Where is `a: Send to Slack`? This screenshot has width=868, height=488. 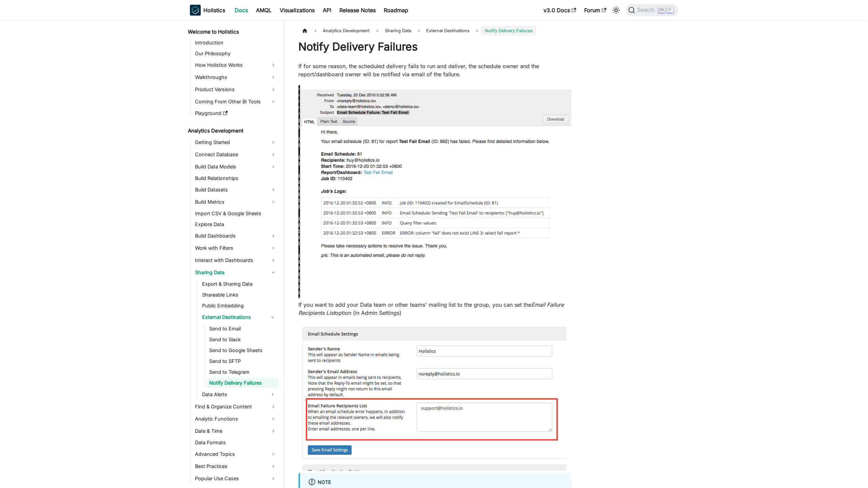
a: Send to Slack is located at coordinates (243, 340).